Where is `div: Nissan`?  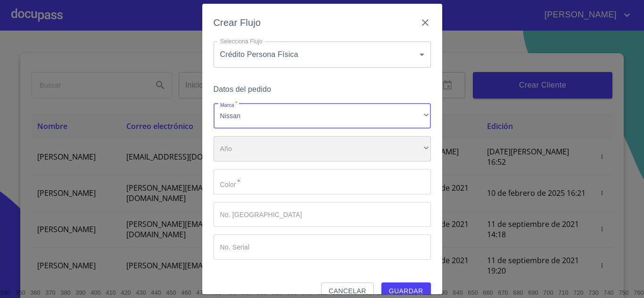 div: Nissan is located at coordinates (322, 117).